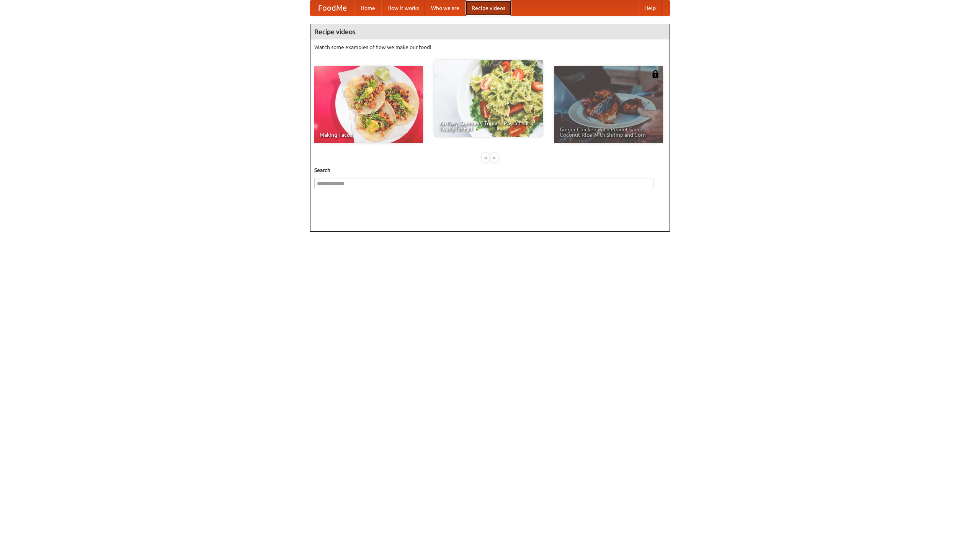 The height and width of the screenshot is (542, 980). I want to click on span: Making Tacos, so click(369, 135).